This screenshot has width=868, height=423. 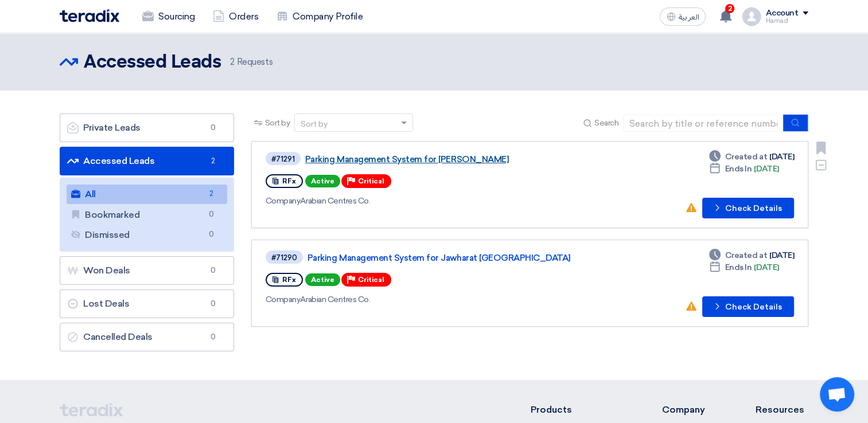 I want to click on a: Bookmarked, so click(x=147, y=215).